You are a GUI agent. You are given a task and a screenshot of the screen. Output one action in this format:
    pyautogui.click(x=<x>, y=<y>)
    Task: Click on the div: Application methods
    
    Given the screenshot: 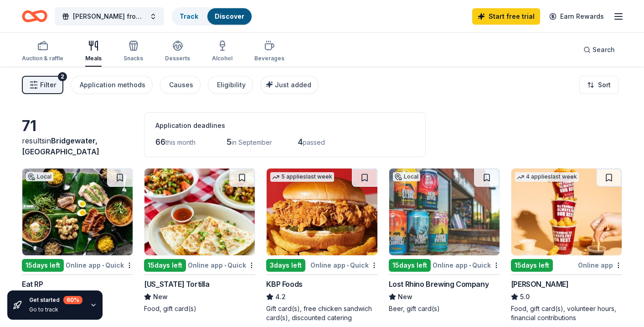 What is the action you would take?
    pyautogui.click(x=113, y=85)
    